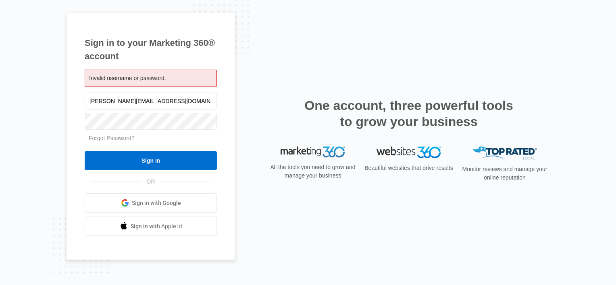  I want to click on span: OR, so click(151, 182).